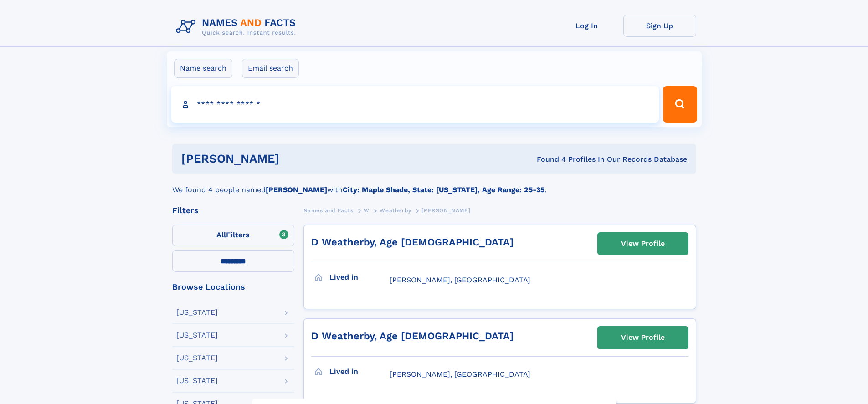 The width and height of the screenshot is (868, 404). What do you see at coordinates (270, 68) in the screenshot?
I see `label: Email search` at bounding box center [270, 68].